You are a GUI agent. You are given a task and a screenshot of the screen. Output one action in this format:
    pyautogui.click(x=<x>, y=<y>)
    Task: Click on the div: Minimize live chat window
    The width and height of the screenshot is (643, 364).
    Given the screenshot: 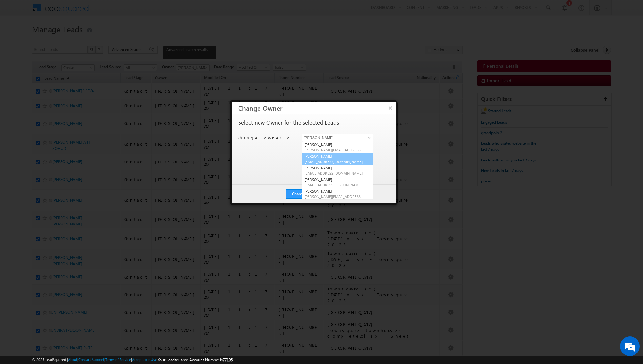 What is the action you would take?
    pyautogui.click(x=115, y=11)
    